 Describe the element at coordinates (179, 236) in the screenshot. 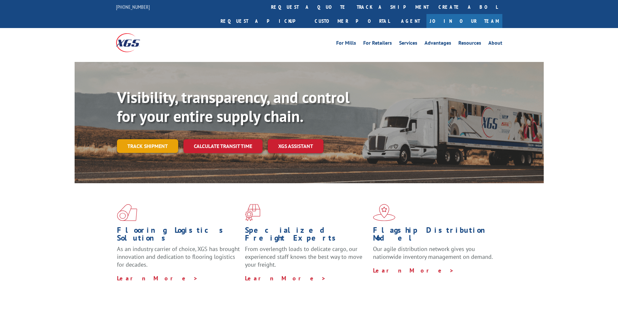

I see `h1: Flooring Logistics Solutions` at that location.